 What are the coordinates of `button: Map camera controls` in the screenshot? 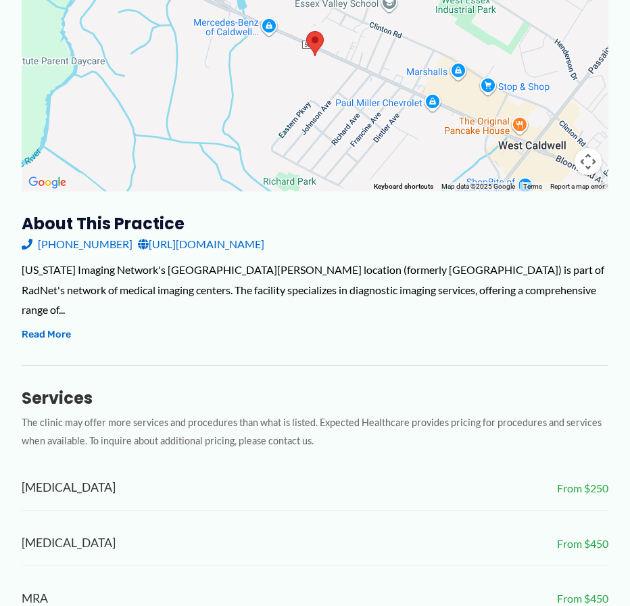 It's located at (589, 162).